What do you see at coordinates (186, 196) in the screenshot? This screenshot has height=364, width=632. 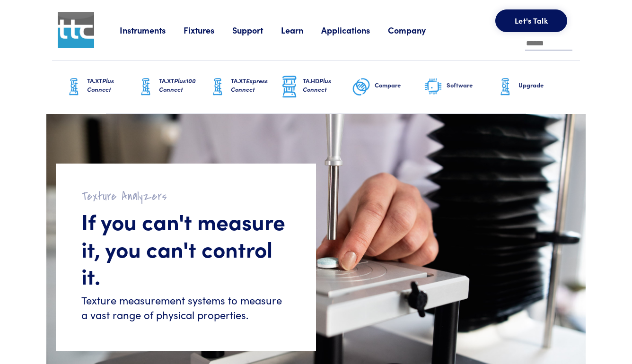 I see `h2: Texture Analyzers` at bounding box center [186, 196].